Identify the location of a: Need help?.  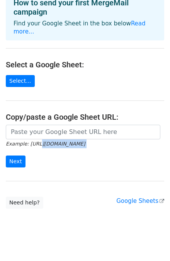
(24, 203).